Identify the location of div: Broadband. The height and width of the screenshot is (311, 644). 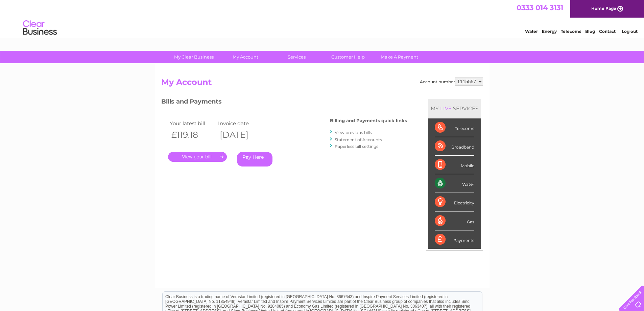
(454, 146).